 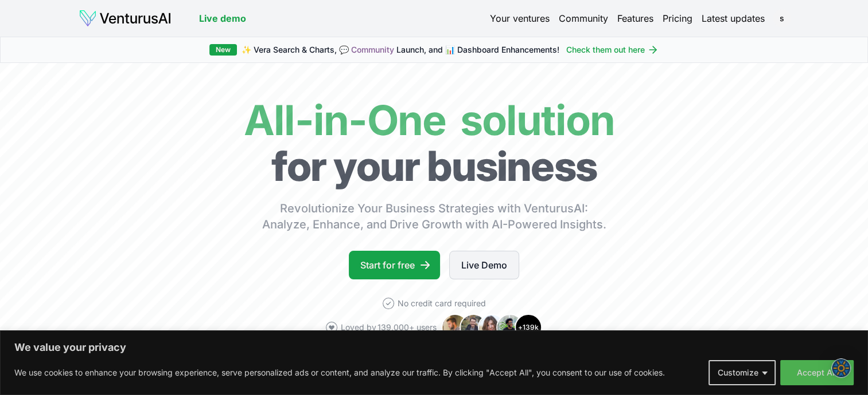 I want to click on img: Avatar 3, so click(x=491, y=327).